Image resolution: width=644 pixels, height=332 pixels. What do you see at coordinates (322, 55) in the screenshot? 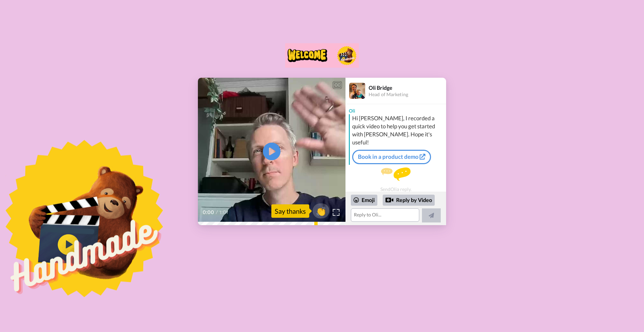
I see `img: Bonjoro logo` at bounding box center [322, 55].